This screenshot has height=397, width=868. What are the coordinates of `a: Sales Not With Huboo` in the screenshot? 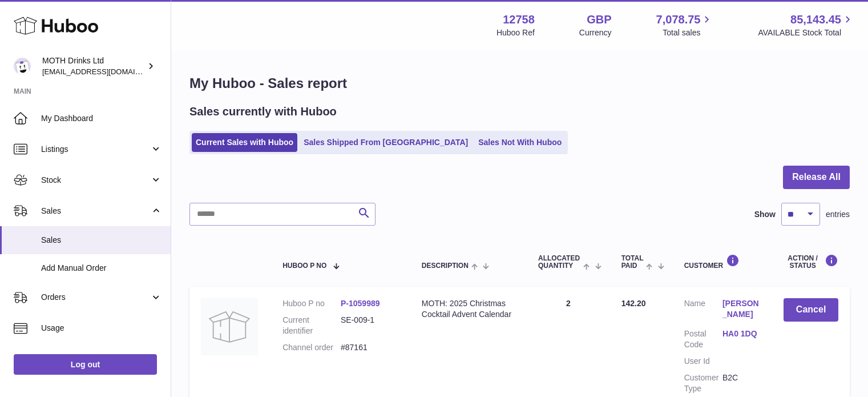 It's located at (520, 142).